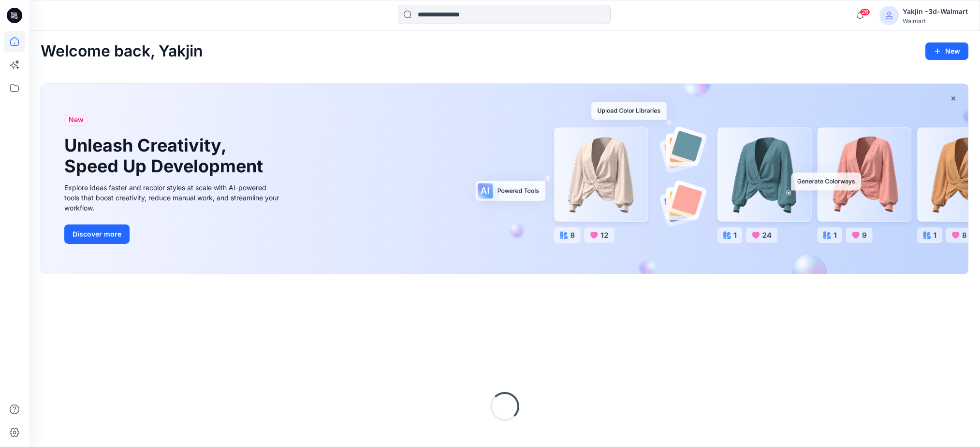 The height and width of the screenshot is (447, 980). What do you see at coordinates (173, 197) in the screenshot?
I see `div: Explore ideas faster and recolor styles at scale with AI-powered tools that boost creativity, red...` at bounding box center [173, 197].